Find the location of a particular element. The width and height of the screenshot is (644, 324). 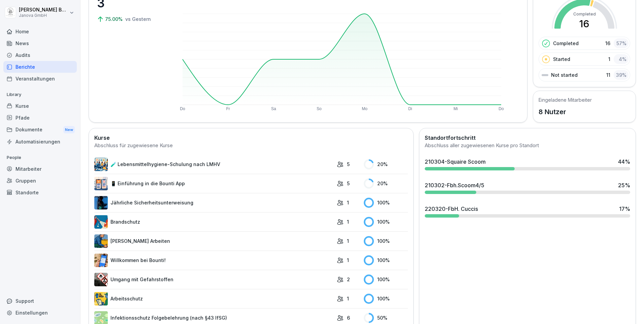

div: 50 % is located at coordinates (386, 318).